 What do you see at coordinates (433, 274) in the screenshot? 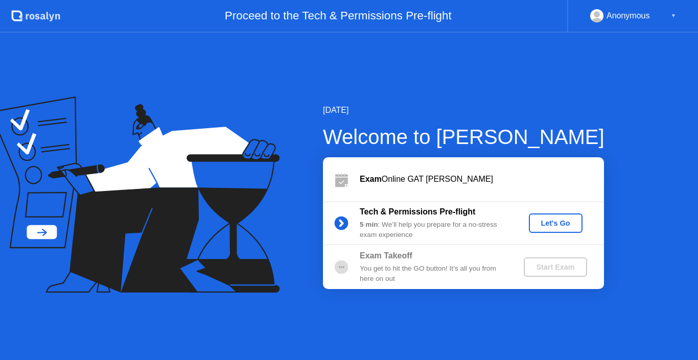
I see `div: You get to hit the GO button! It’s all you from here on out` at bounding box center [433, 274].